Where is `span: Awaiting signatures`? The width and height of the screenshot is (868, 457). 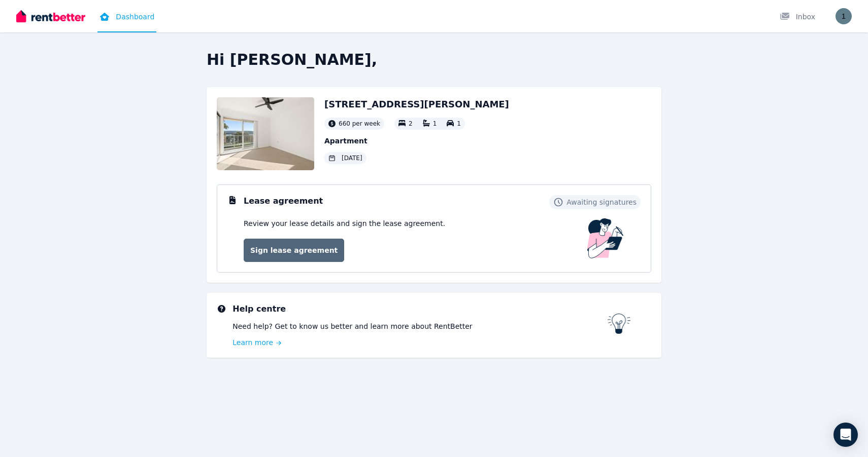 span: Awaiting signatures is located at coordinates (601, 203).